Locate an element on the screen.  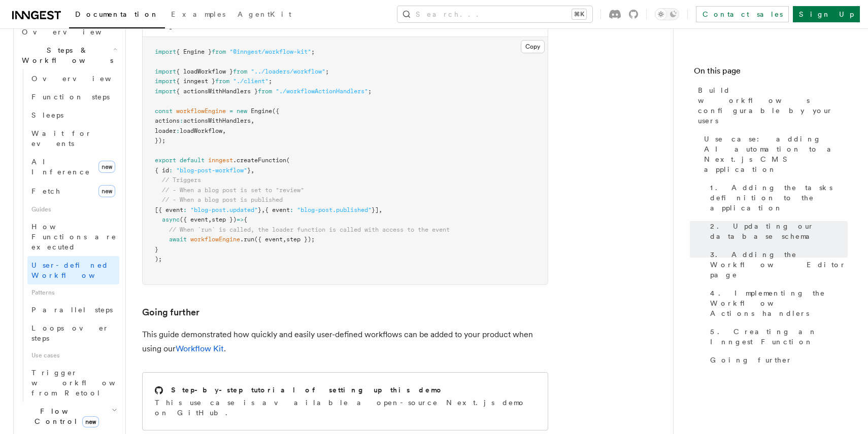
button: Search...⌘K is located at coordinates (495, 14).